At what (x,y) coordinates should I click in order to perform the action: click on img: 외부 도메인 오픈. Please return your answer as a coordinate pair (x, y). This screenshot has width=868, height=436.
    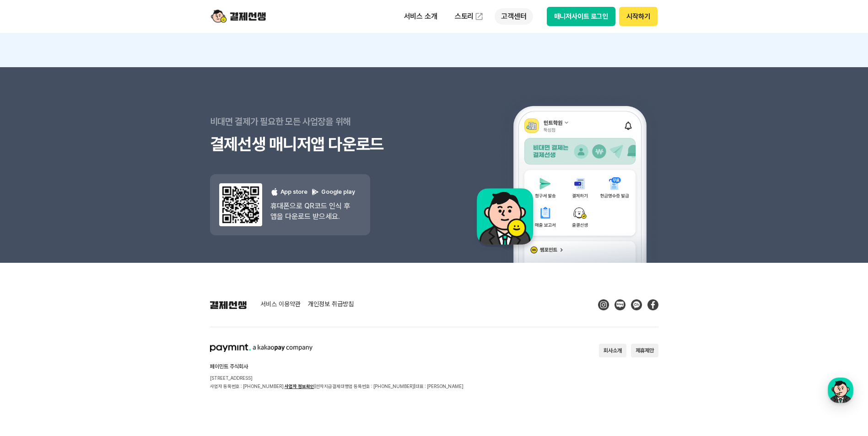
    Looking at the image, I should click on (479, 17).